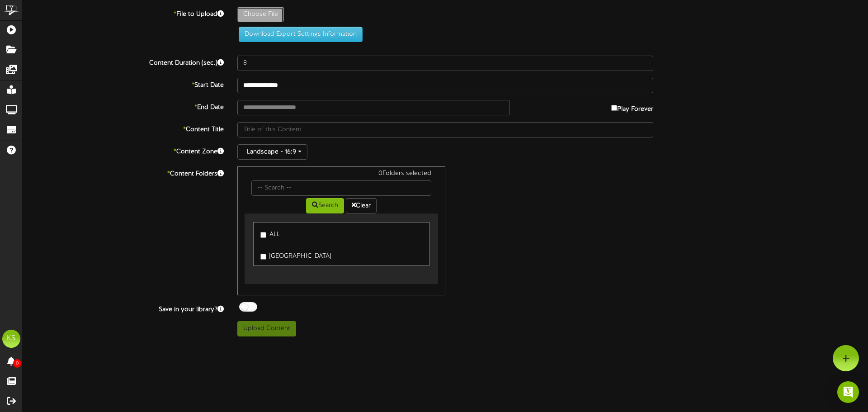 The image size is (868, 412). What do you see at coordinates (341, 175) in the screenshot?
I see `div: 0 Folders selected` at bounding box center [341, 175].